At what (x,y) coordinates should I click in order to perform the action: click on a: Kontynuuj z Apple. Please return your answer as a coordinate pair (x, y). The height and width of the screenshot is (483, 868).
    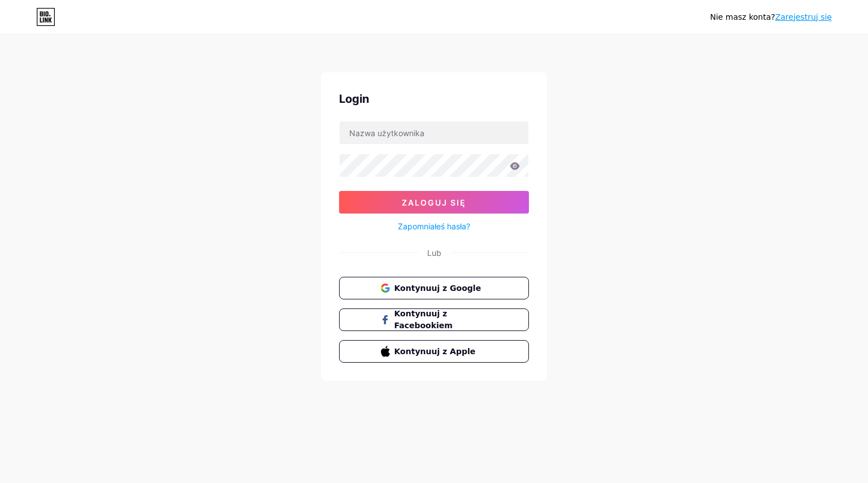
    Looking at the image, I should click on (434, 352).